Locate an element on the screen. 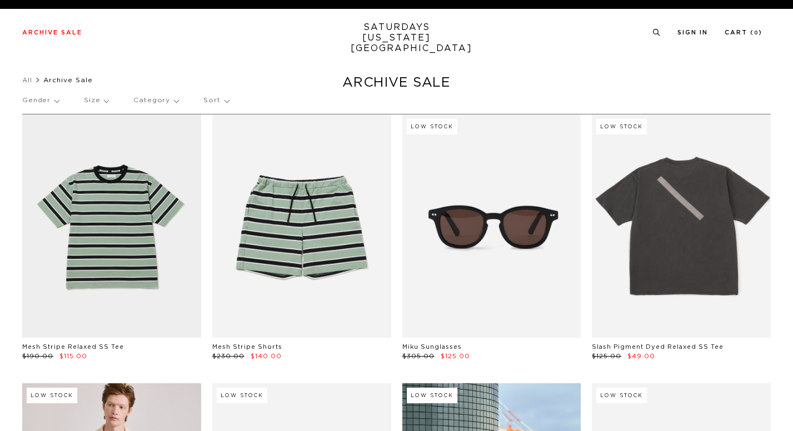  p: Sort is located at coordinates (216, 101).